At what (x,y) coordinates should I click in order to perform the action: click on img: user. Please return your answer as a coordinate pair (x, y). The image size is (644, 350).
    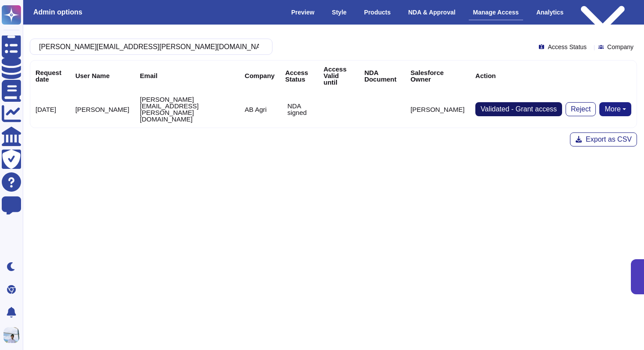
    Looking at the image, I should click on (11, 335).